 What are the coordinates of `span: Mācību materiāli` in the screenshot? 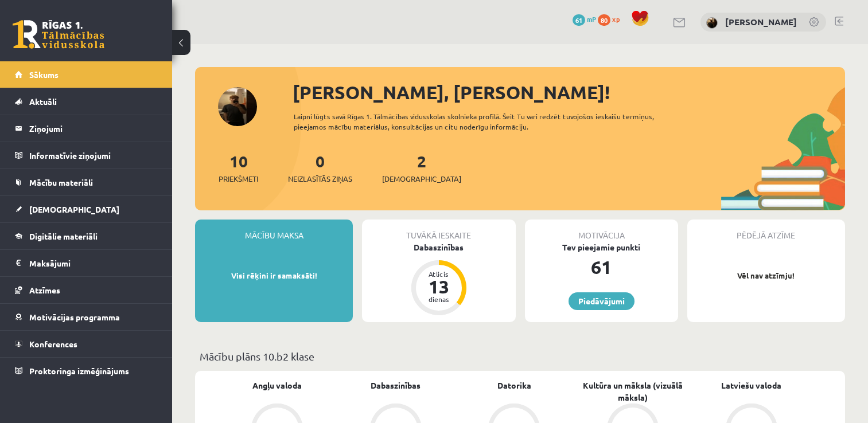 It's located at (60, 182).